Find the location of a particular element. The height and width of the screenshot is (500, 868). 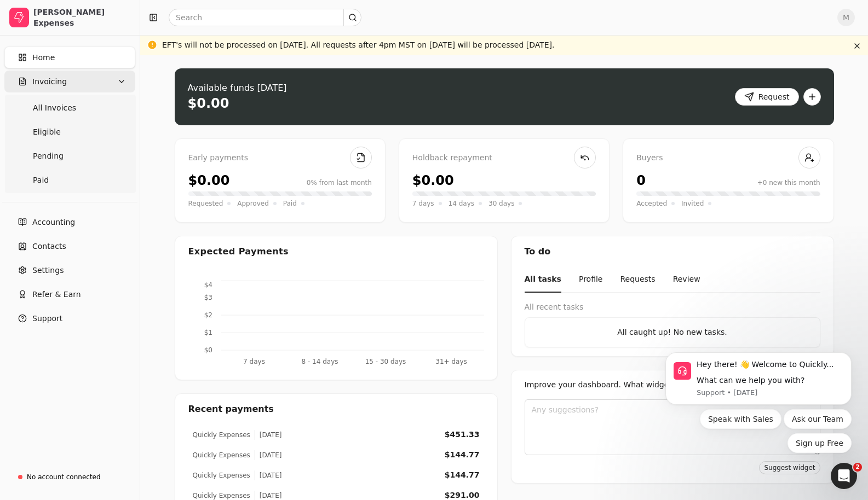

div: 0% from last month is located at coordinates (339, 183).